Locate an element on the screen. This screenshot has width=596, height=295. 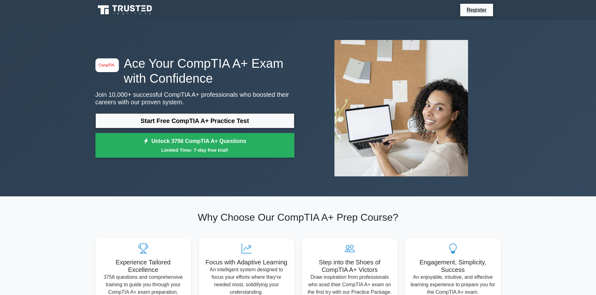
a: Unlock 3756 CompTIA A+ QuestionsLimited Time: 7-day free trial! is located at coordinates (195, 146).